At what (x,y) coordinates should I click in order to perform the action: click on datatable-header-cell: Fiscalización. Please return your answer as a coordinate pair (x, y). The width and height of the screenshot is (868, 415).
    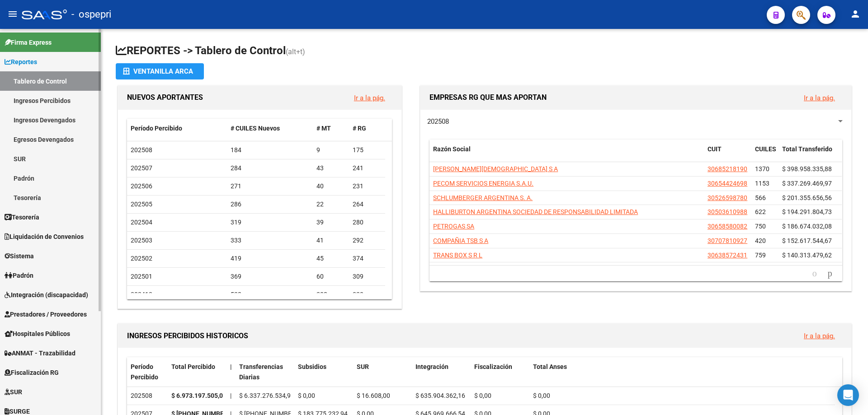
    Looking at the image, I should click on (500, 372).